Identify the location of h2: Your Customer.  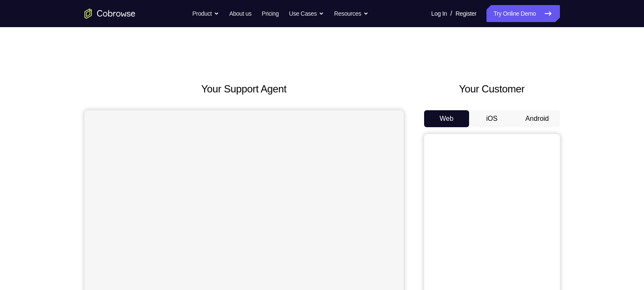
(492, 89).